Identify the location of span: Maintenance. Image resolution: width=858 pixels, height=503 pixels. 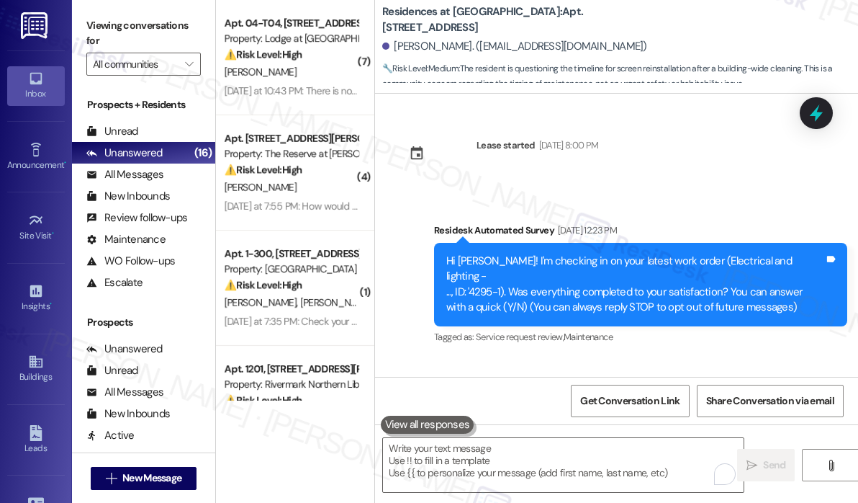
(588, 336).